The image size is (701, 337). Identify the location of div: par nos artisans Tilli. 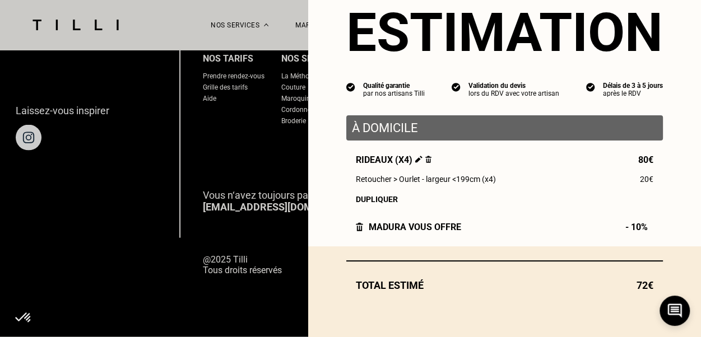
(394, 94).